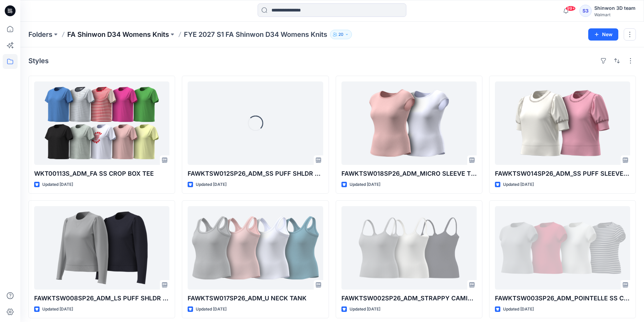 The height and width of the screenshot is (322, 644). Describe the element at coordinates (40, 34) in the screenshot. I see `a: Folders` at that location.